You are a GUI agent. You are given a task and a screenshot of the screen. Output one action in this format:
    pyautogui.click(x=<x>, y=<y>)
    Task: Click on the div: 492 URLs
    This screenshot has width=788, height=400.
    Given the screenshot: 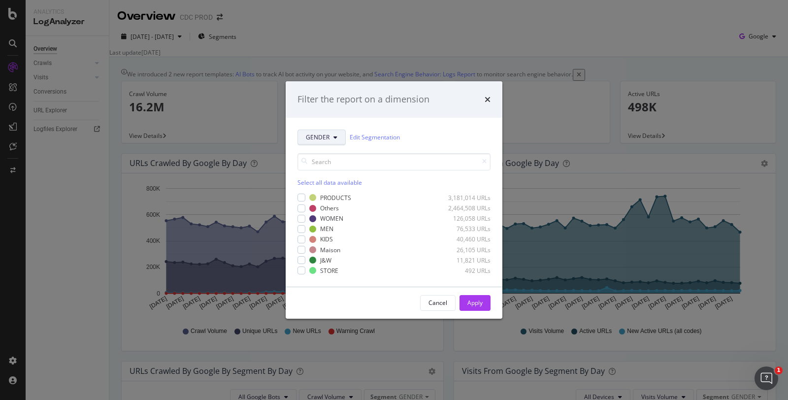 What is the action you would take?
    pyautogui.click(x=466, y=270)
    